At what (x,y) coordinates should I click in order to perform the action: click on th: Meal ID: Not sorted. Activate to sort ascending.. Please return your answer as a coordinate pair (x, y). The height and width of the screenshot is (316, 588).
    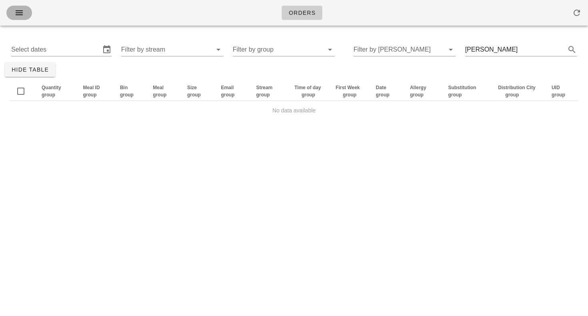
    Looking at the image, I should click on (95, 91).